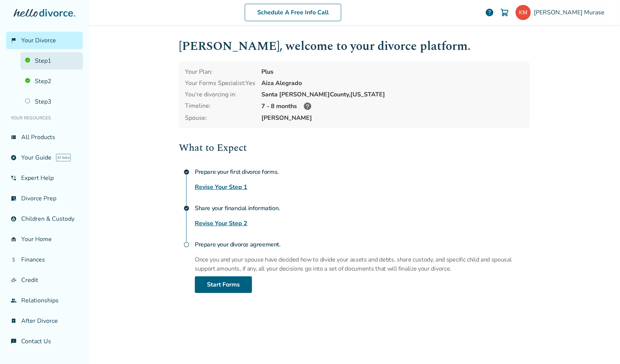 The height and width of the screenshot is (364, 620). Describe the element at coordinates (220, 118) in the screenshot. I see `span: Spouse:` at that location.